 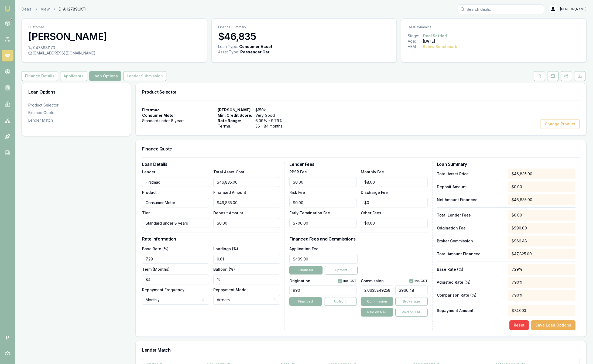 I want to click on div: HEM:, so click(x=415, y=46).